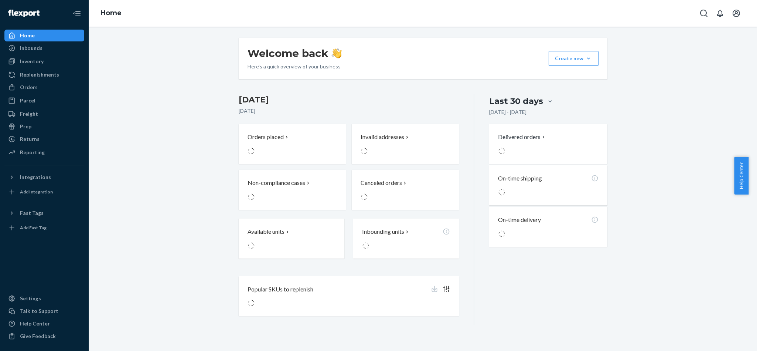 The width and height of the screenshot is (757, 351). What do you see at coordinates (266, 137) in the screenshot?
I see `p: Orders placed` at bounding box center [266, 137].